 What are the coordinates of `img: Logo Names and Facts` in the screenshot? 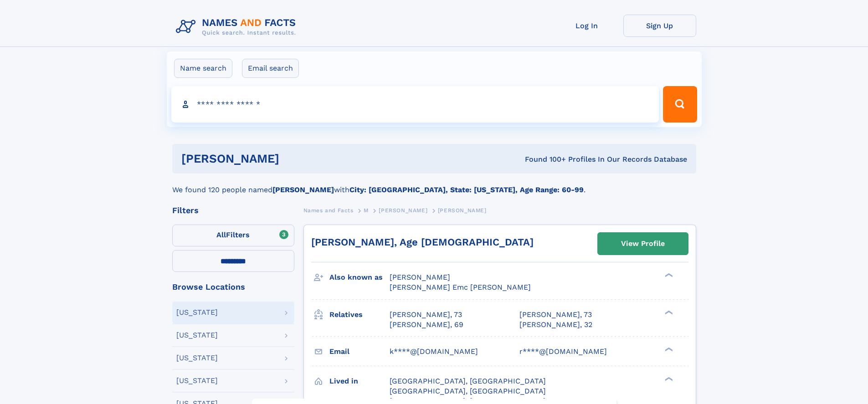 It's located at (238, 27).